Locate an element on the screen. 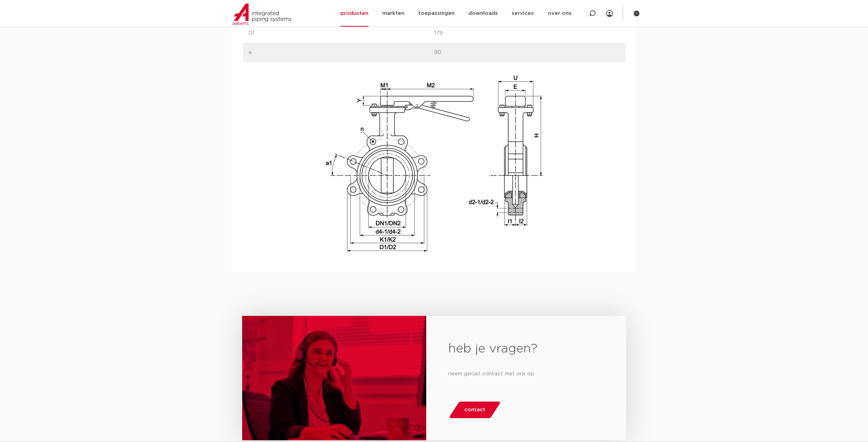  p: D1 is located at coordinates (341, 33).